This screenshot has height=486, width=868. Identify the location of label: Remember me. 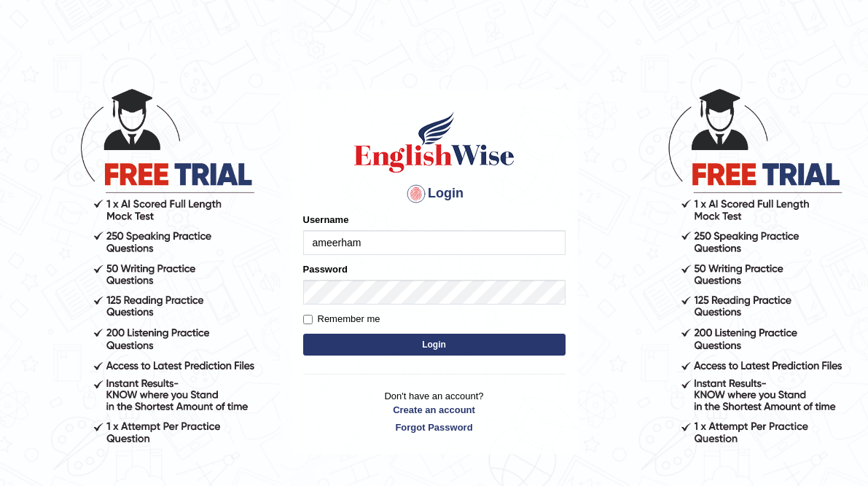
(342, 319).